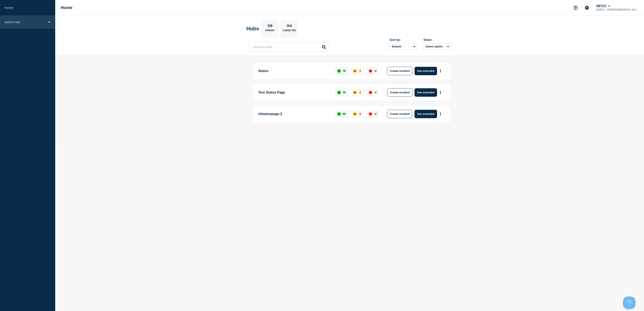 Image resolution: width=644 pixels, height=311 pixels. What do you see at coordinates (360, 114) in the screenshot?
I see `p: 3` at bounding box center [360, 114].